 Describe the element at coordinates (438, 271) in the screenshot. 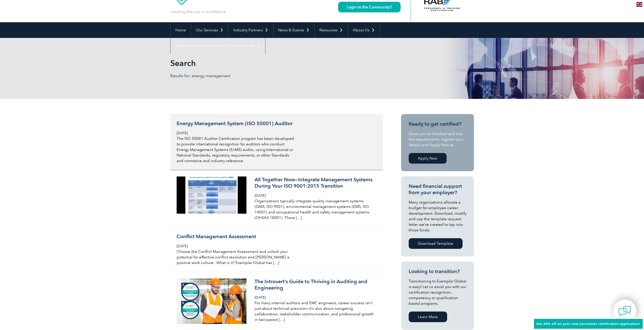

I see `h3: Looking to transition?` at that location.